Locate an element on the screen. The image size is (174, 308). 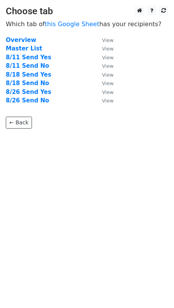
strong: 8/18 Send Yes is located at coordinates (28, 75).